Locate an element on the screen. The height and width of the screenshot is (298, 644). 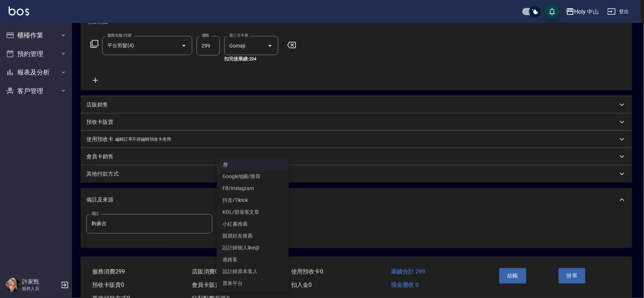
li: 票券平台 is located at coordinates (253, 283).